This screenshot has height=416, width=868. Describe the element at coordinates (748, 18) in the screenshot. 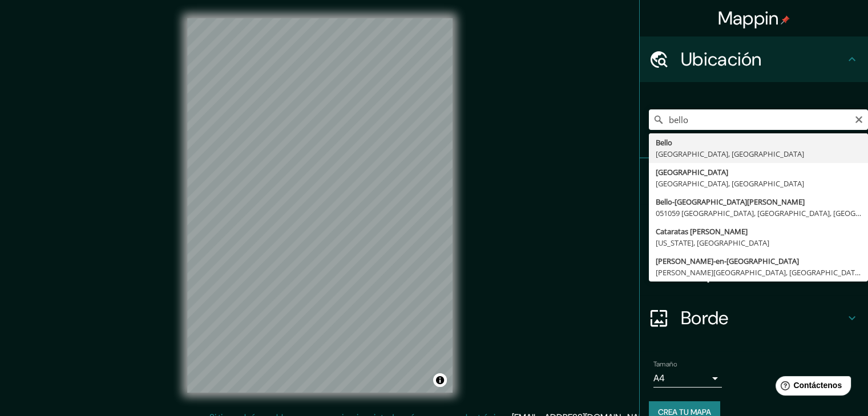

I see `font: Mappin` at that location.